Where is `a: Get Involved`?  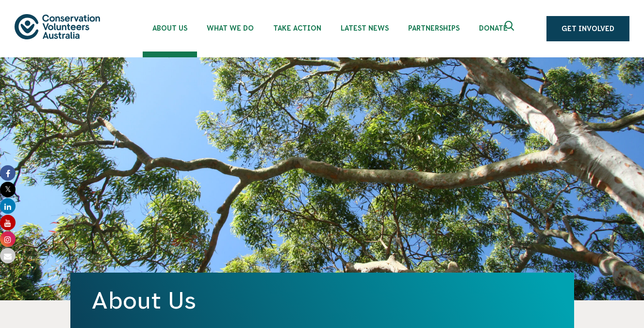
a: Get Involved is located at coordinates (587, 29).